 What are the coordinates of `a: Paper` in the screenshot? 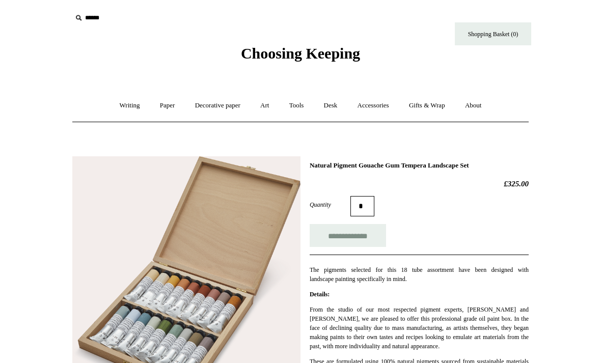 It's located at (167, 105).